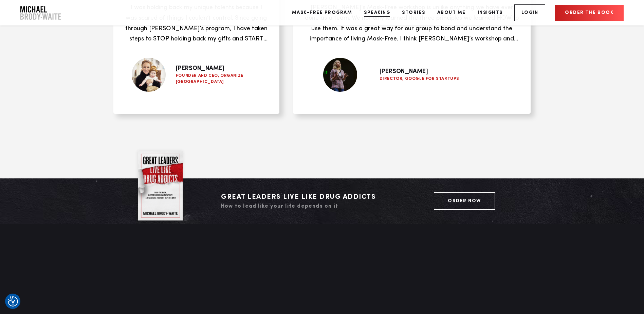 Image resolution: width=644 pixels, height=314 pixels. I want to click on button: Consent Preferences, so click(13, 301).